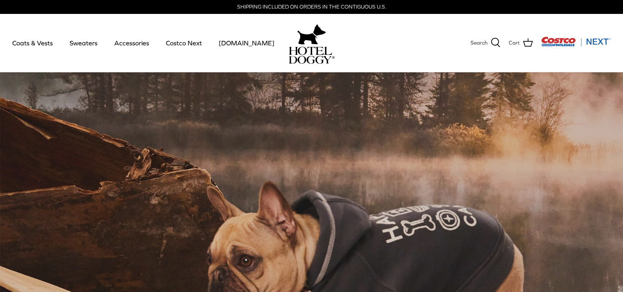 Image resolution: width=623 pixels, height=292 pixels. What do you see at coordinates (576, 41) in the screenshot?
I see `img: Costco Next` at bounding box center [576, 41].